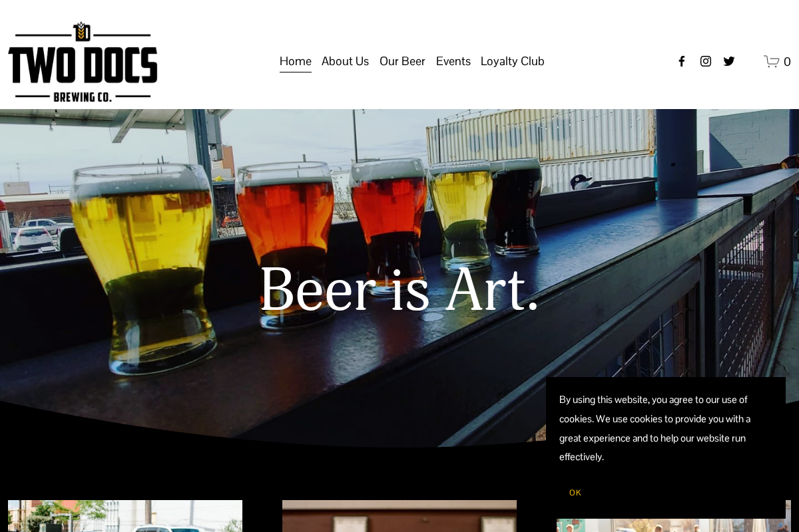 The image size is (799, 532). I want to click on a: Home, so click(295, 61).